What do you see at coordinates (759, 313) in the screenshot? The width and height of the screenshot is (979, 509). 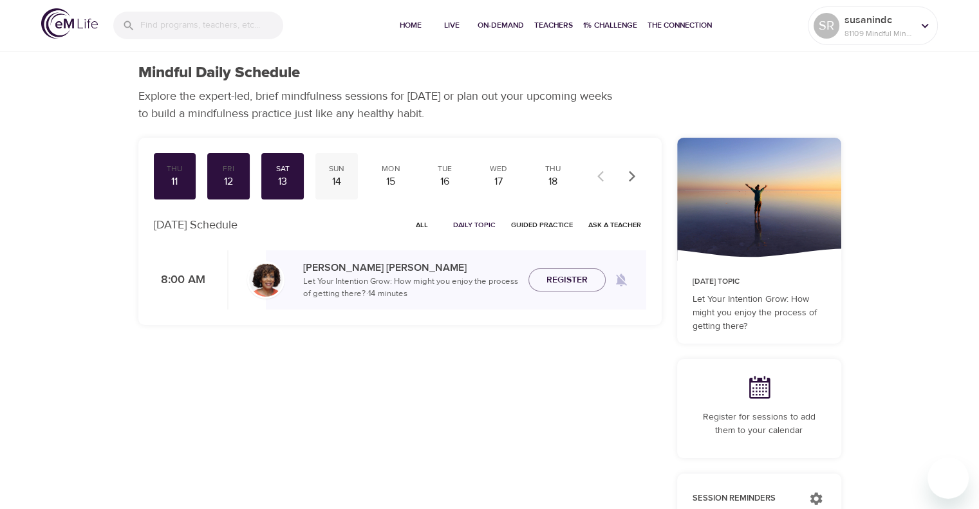 I see `p: Let Your Intention Grow: How might you enjoy the process of getting there?` at bounding box center [759, 313].